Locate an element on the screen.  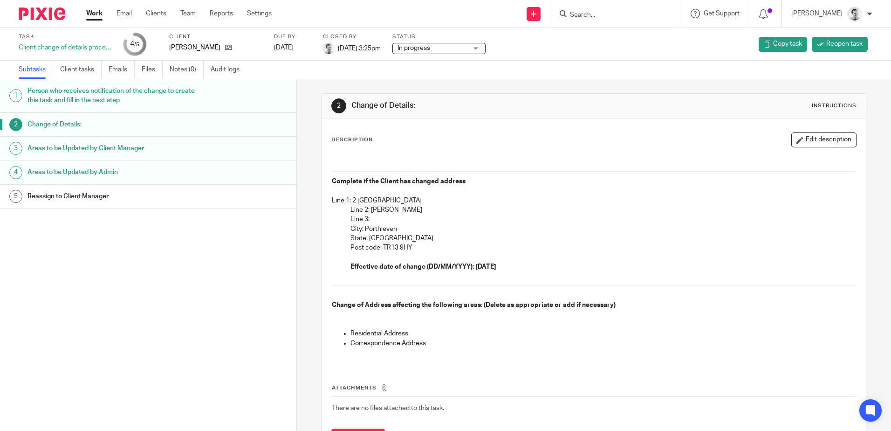
a: Reopen task is located at coordinates (840, 44).